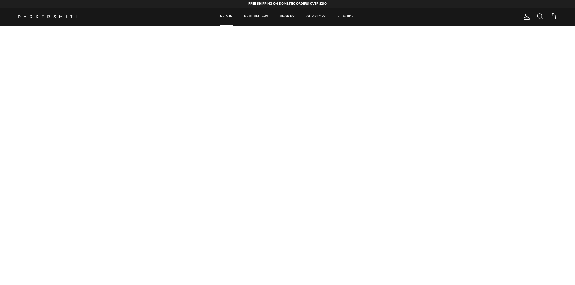  What do you see at coordinates (287, 4) in the screenshot?
I see `strong: FREE SHIPPING ON DOMESTIC ORDERS OVER $200` at bounding box center [287, 4].